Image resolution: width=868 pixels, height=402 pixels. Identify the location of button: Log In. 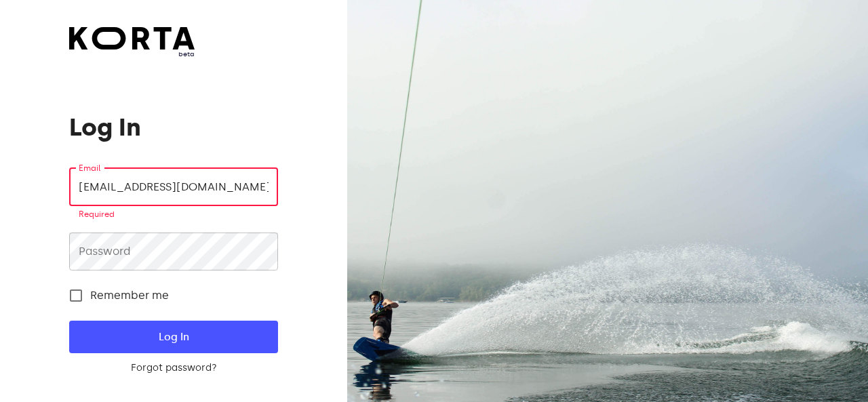
(172, 337).